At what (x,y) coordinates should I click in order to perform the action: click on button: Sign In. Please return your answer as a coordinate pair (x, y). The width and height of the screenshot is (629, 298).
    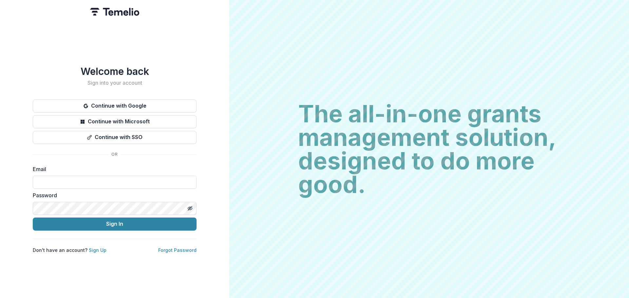
    Looking at the image, I should click on (115, 224).